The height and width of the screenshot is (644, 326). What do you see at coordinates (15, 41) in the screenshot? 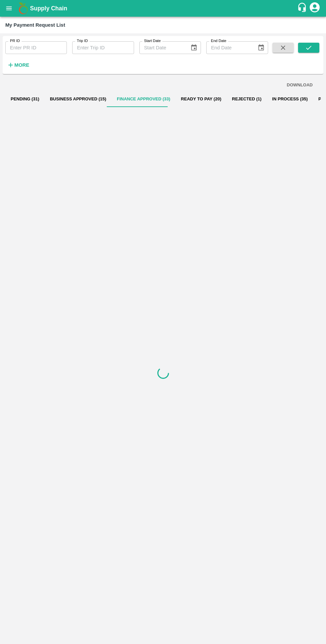
I see `label: PR ID` at bounding box center [15, 41].